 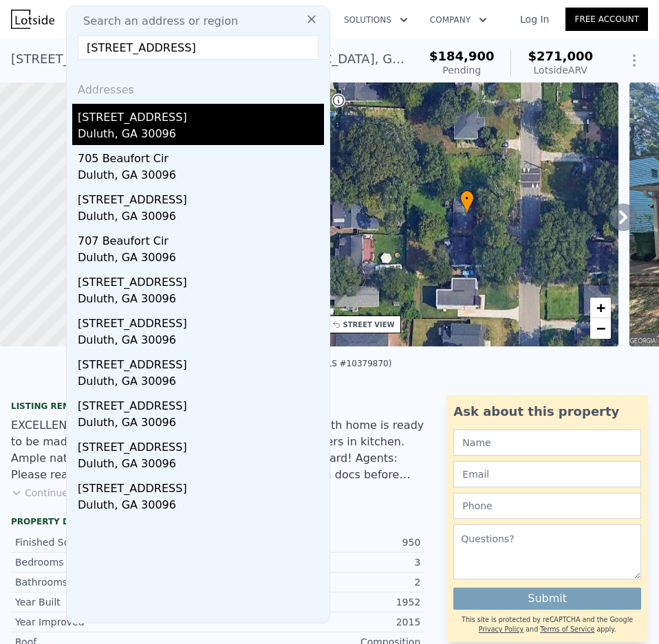 I want to click on div: Bedrooms, so click(x=116, y=562).